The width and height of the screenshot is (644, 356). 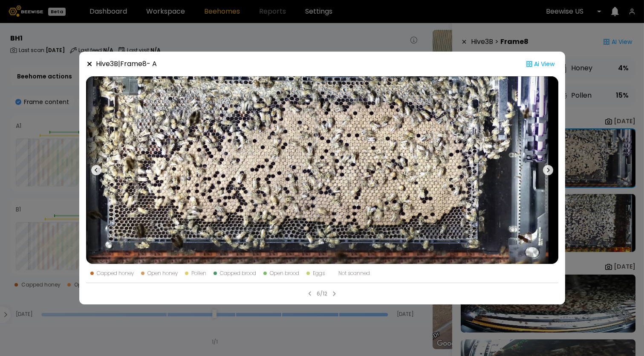 What do you see at coordinates (163, 273) in the screenshot?
I see `div: Open honey` at bounding box center [163, 273].